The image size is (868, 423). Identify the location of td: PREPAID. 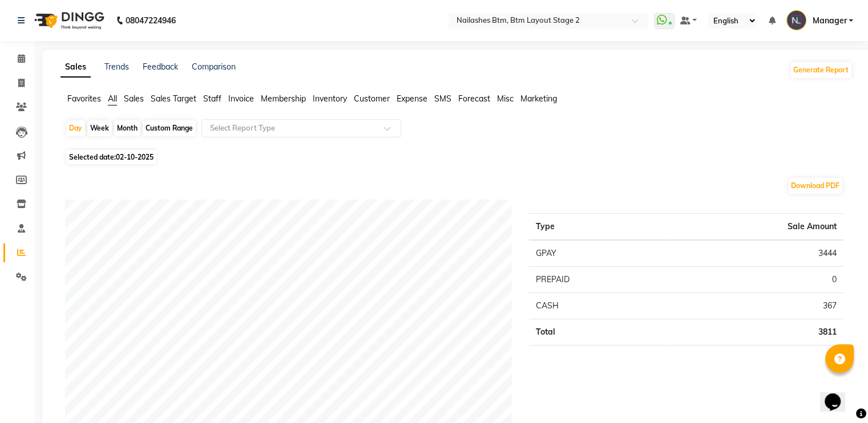
(596, 280).